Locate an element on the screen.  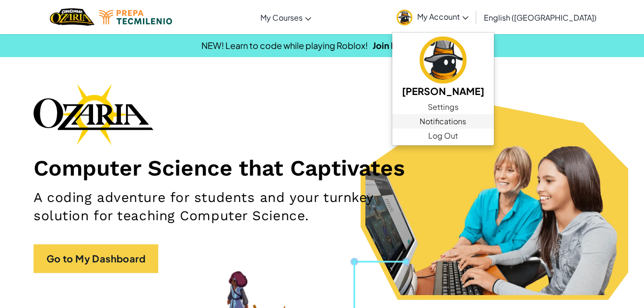
img: Home is located at coordinates (72, 17).